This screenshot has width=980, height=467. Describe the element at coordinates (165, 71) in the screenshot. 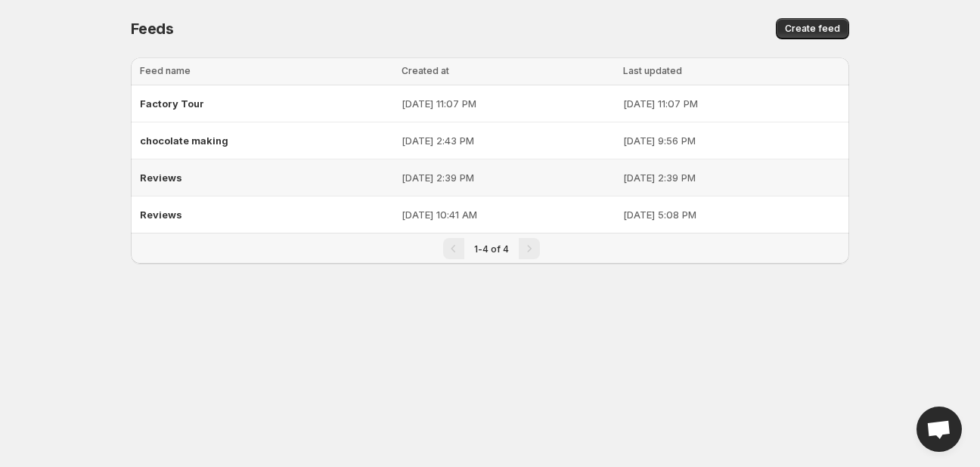

I see `span: Feed name` at that location.